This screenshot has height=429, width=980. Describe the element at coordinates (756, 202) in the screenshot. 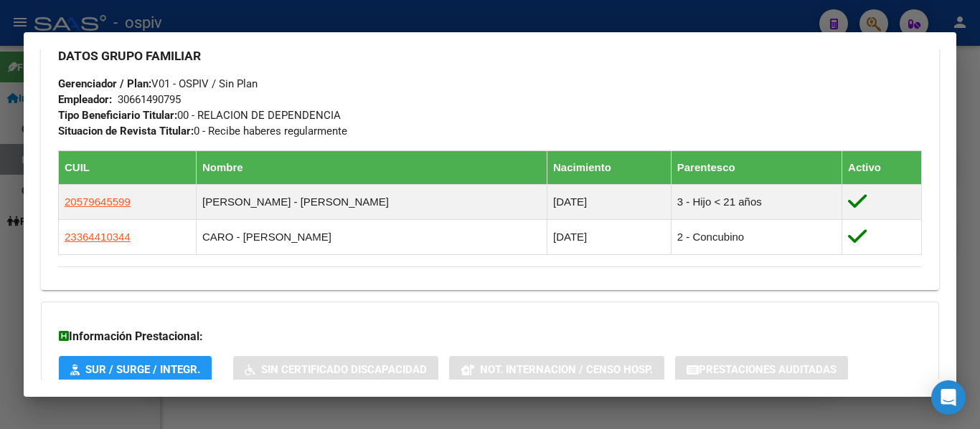

I see `td: 3 - Hijo < 21 años` at that location.